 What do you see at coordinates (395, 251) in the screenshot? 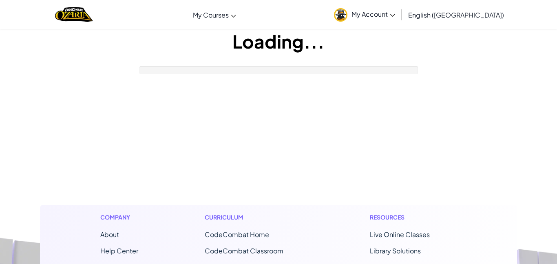
I see `a: Library Solutions` at bounding box center [395, 251].